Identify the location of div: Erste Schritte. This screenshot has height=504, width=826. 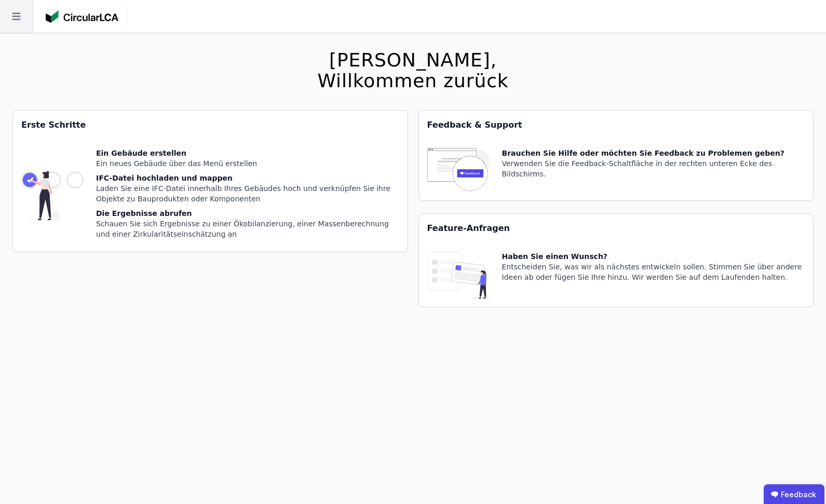
(210, 125).